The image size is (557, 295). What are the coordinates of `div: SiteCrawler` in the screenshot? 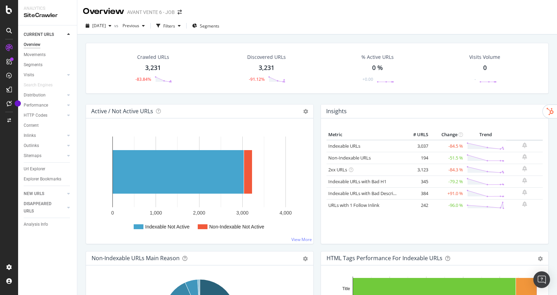 It's located at (47, 15).